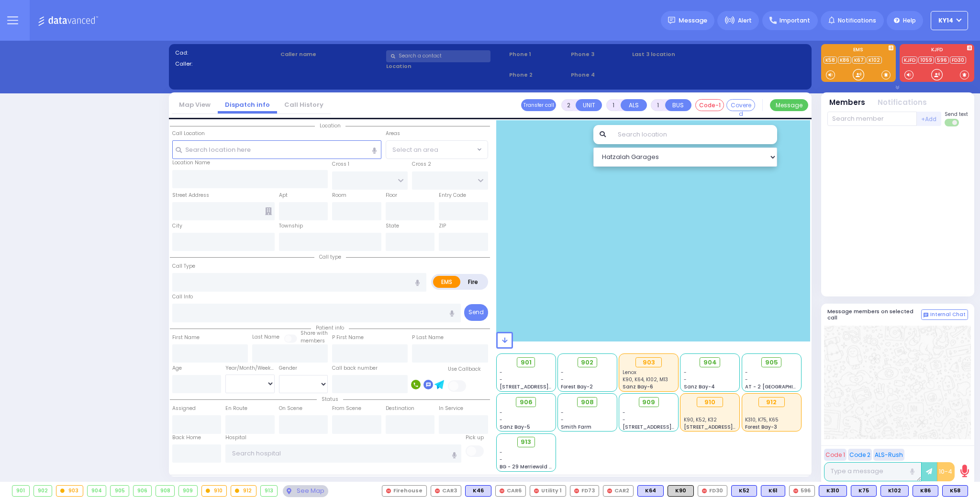 The image size is (980, 500). What do you see at coordinates (789, 105) in the screenshot?
I see `button: Message` at bounding box center [789, 105].